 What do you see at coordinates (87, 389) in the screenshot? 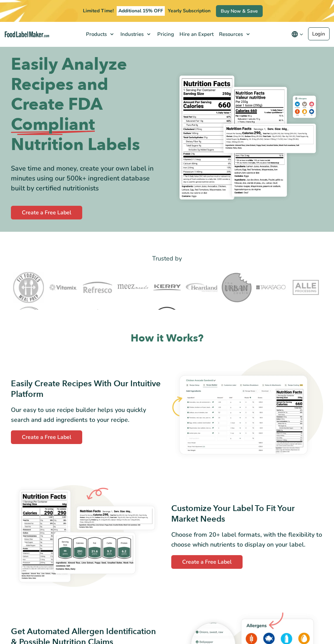
I see `h3: Easily Create Recipes With Our Intuitive Platform` at bounding box center [87, 389].